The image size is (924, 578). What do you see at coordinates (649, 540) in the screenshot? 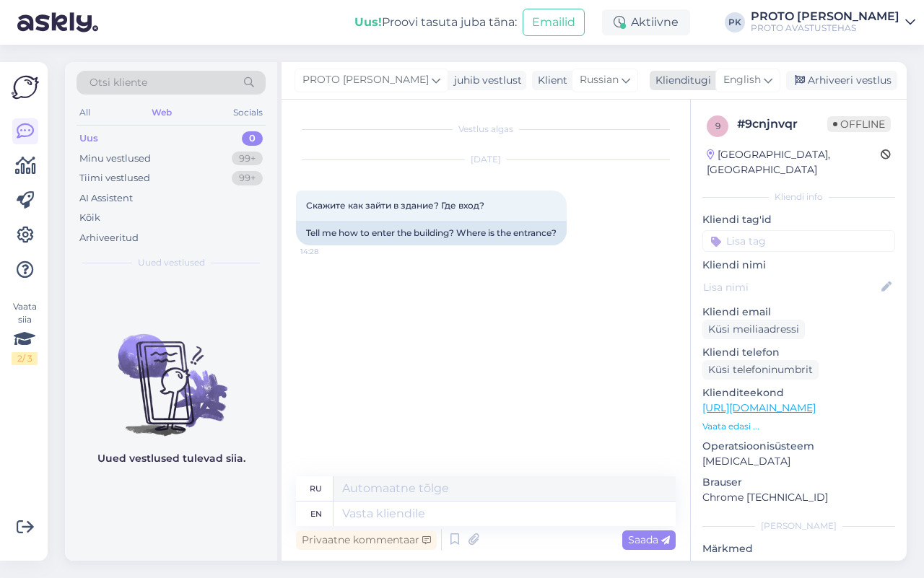
I see `span: Saada` at bounding box center [649, 540].